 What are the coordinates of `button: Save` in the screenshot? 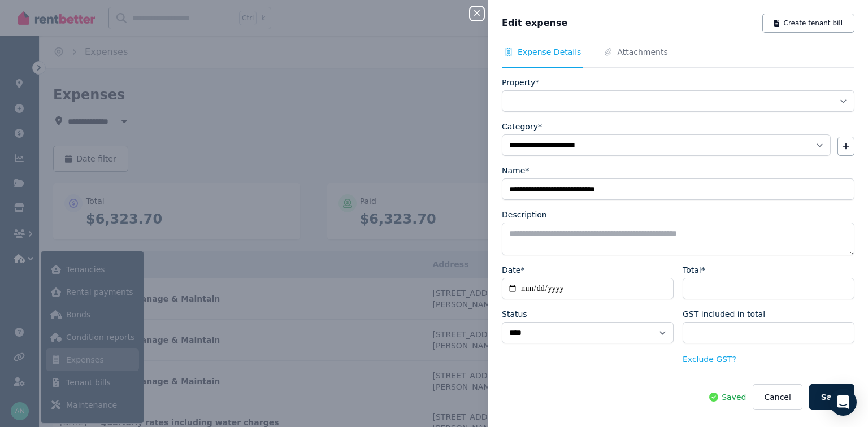 It's located at (831, 397).